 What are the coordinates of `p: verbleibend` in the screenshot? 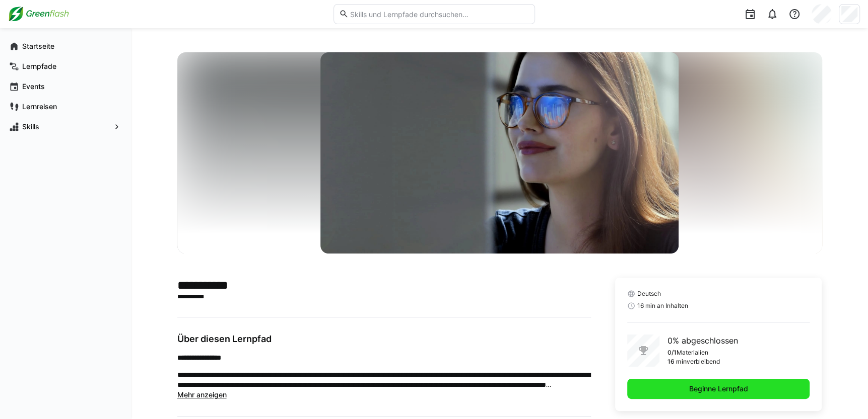 It's located at (703, 362).